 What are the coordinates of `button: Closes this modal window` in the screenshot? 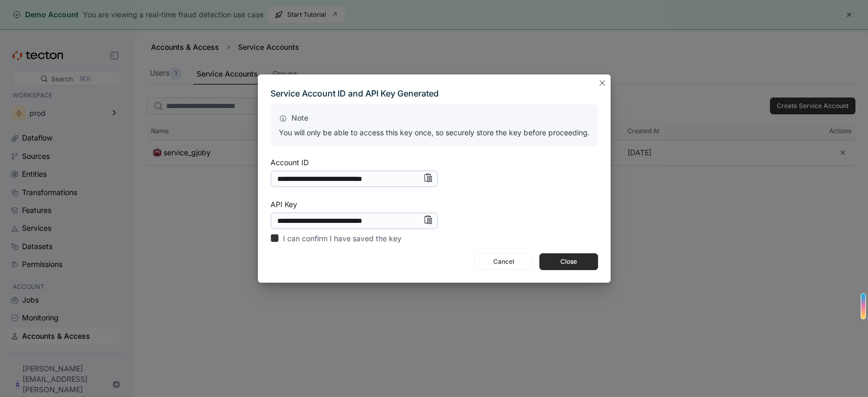 It's located at (602, 83).